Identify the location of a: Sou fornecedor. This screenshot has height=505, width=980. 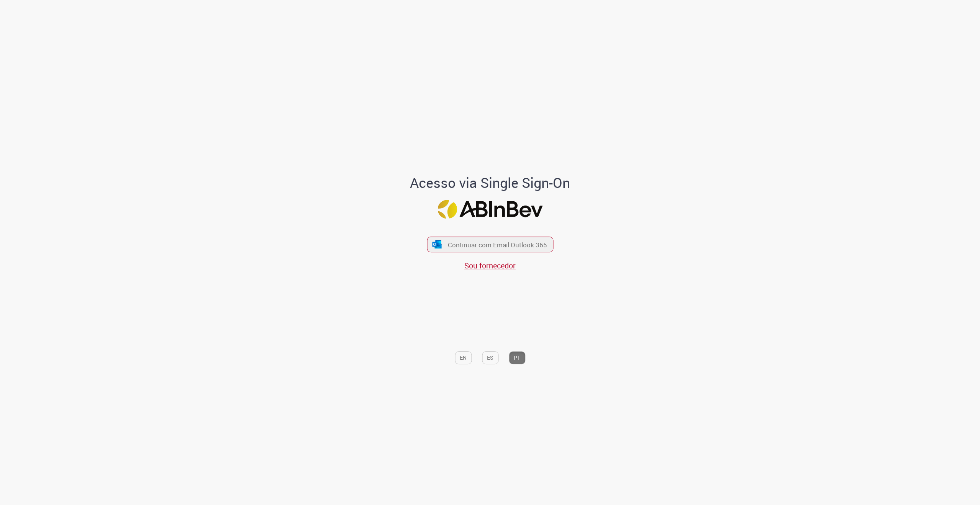
(490, 265).